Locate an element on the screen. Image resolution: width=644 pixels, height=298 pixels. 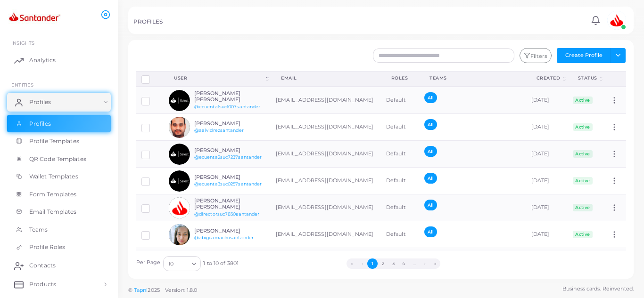
h5: PROFILES is located at coordinates (148, 22).